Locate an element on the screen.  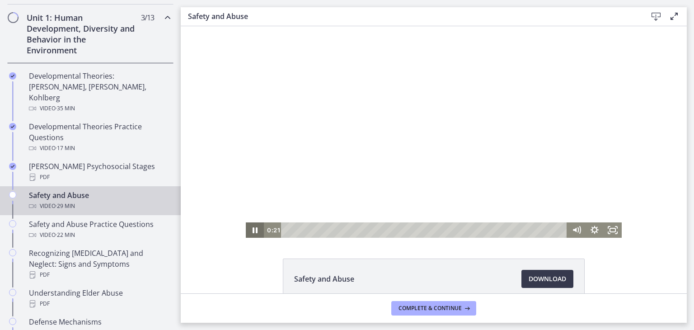
h2: Unit 1: Human Development, Diversity and Behavior in the Environment is located at coordinates (82, 34).